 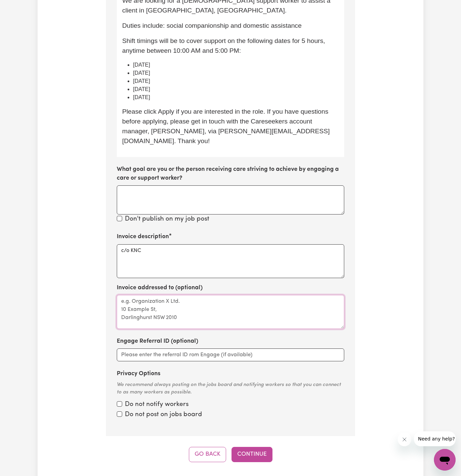 I want to click on label: Don't publish on my job post, so click(x=167, y=219).